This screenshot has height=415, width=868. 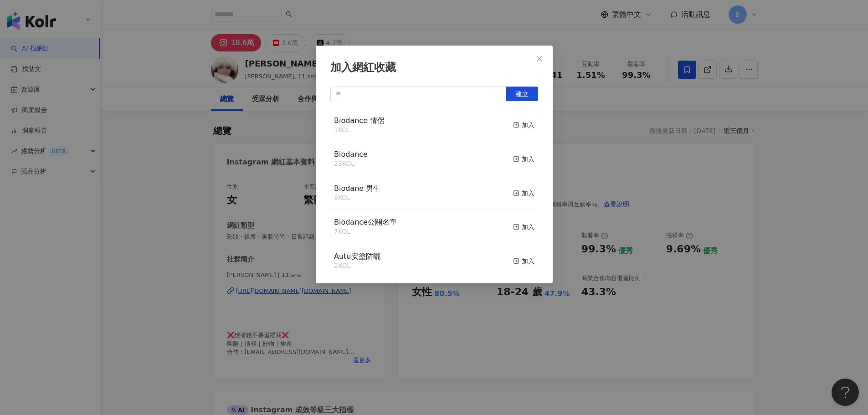 What do you see at coordinates (357, 188) in the screenshot?
I see `span: Biodane 男生` at bounding box center [357, 188].